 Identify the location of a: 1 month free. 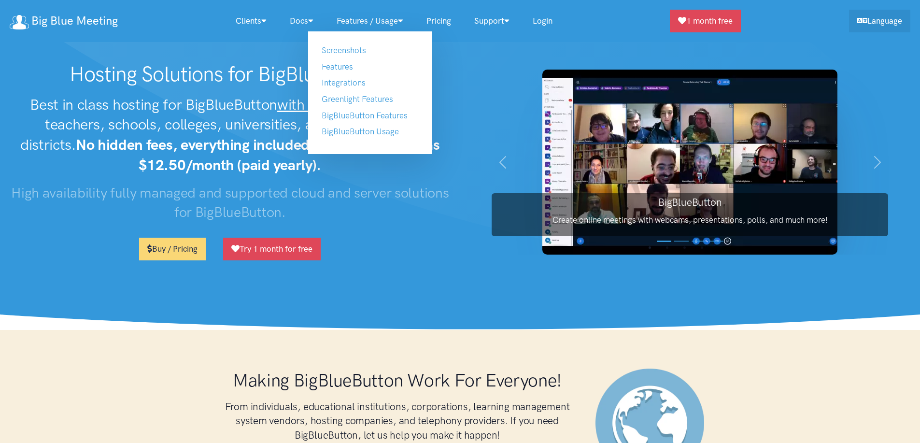
(705, 21).